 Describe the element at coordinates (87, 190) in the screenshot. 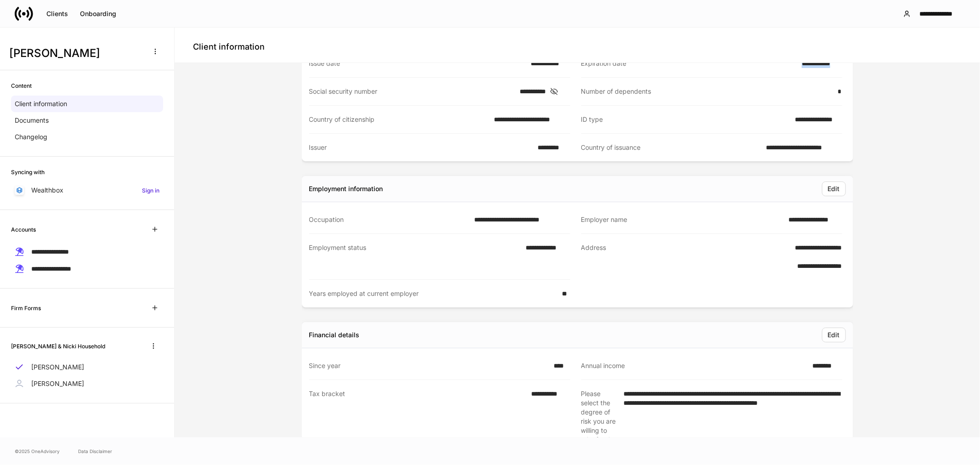

I see `a: WealthboxSign in` at that location.